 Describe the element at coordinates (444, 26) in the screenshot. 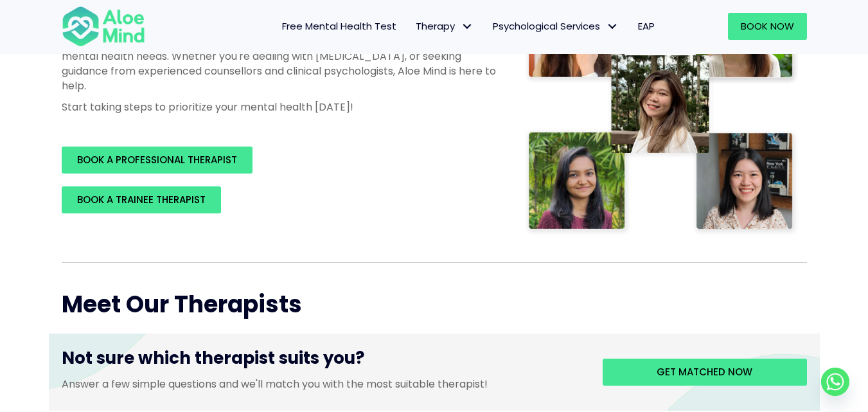

I see `a: TherapyTherapy: submenu` at that location.